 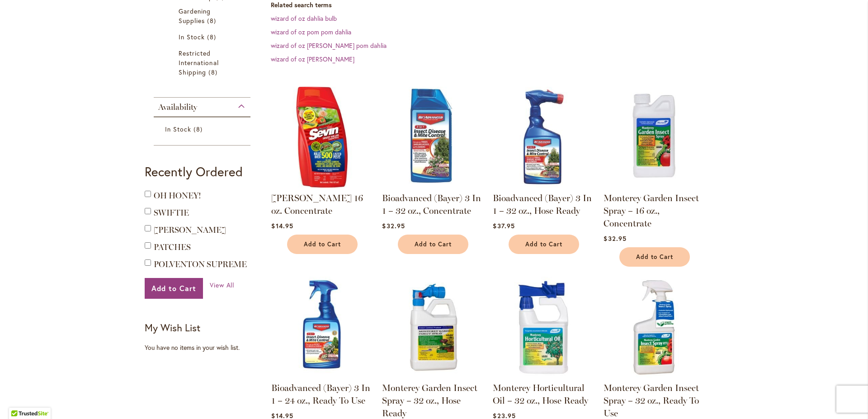 What do you see at coordinates (201, 265) in the screenshot?
I see `a: POLVENTON SUPREME` at bounding box center [201, 265].